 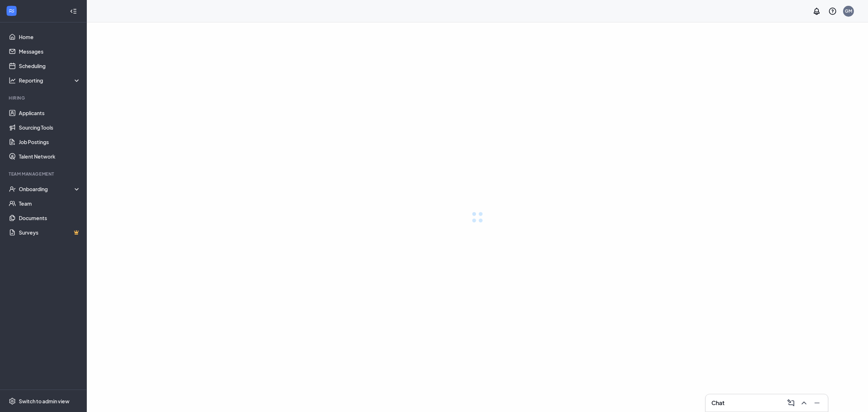 I want to click on svg: ChevronUp, so click(x=804, y=403).